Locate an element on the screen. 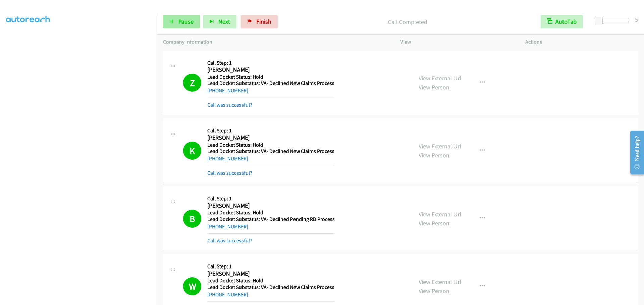  button: Next is located at coordinates (220, 22).